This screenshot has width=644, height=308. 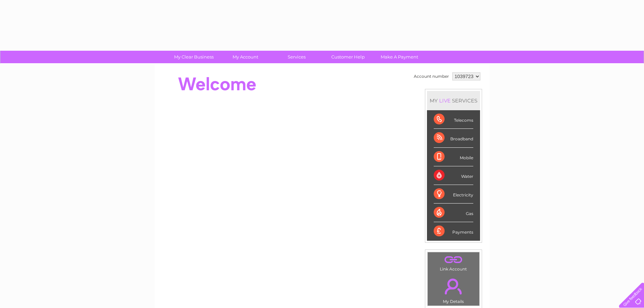 I want to click on div: Mobile, so click(x=454, y=157).